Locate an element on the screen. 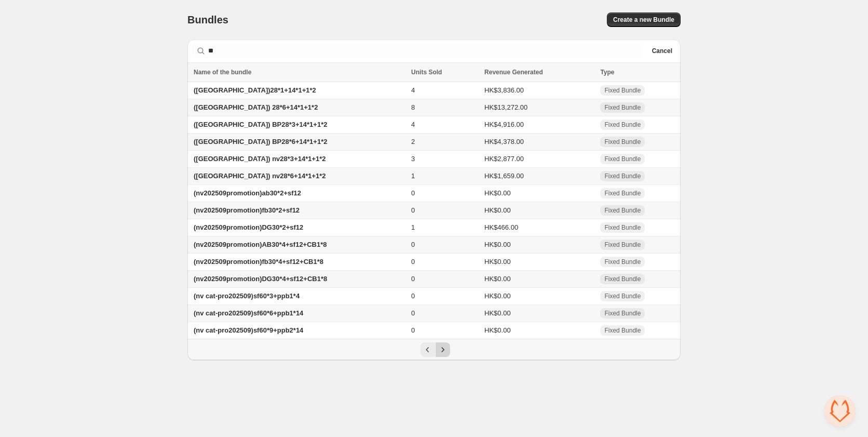 The image size is (868, 437). span: Units Sold is located at coordinates (426, 72).